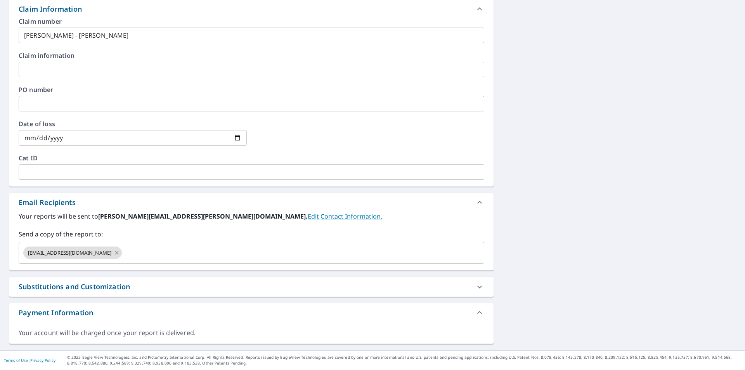 Image resolution: width=745 pixels, height=370 pixels. Describe the element at coordinates (252, 56) in the screenshot. I see `label: Claim information` at that location.